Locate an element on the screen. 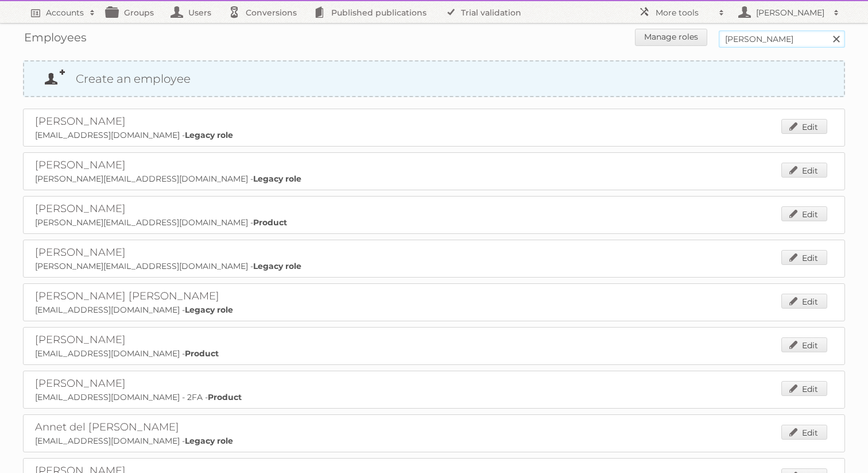 This screenshot has width=868, height=473. a: More tools is located at coordinates (682, 12).